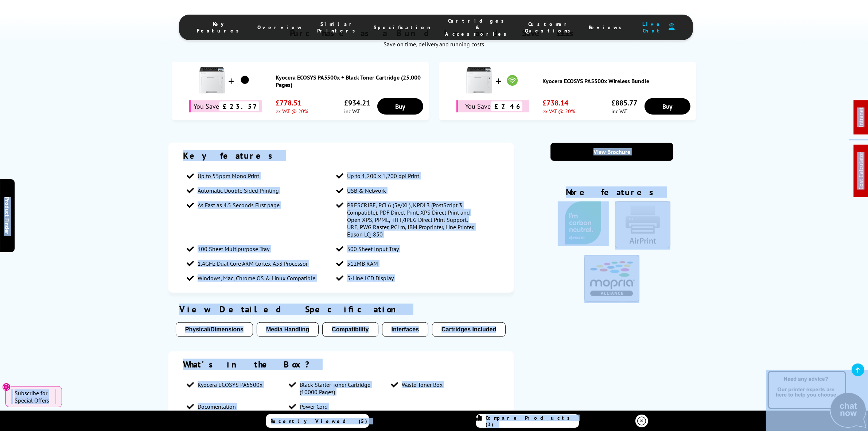  I want to click on span: £7.46, so click(506, 106).